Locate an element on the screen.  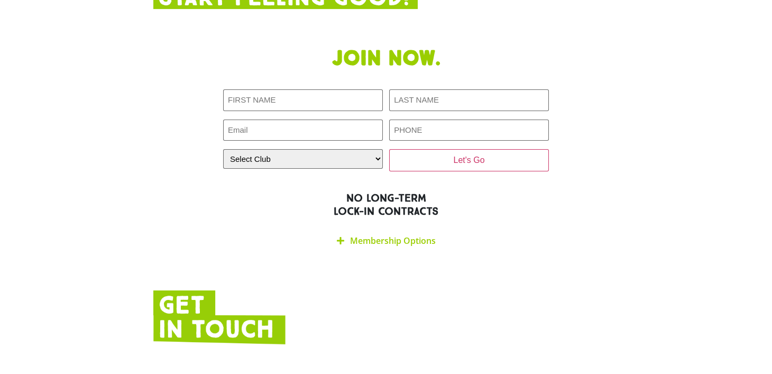
h1: Join now. is located at coordinates (386, 59).